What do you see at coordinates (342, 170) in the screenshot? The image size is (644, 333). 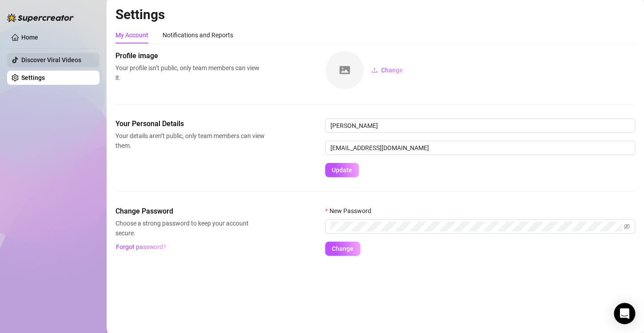 I see `span: Update` at bounding box center [342, 170].